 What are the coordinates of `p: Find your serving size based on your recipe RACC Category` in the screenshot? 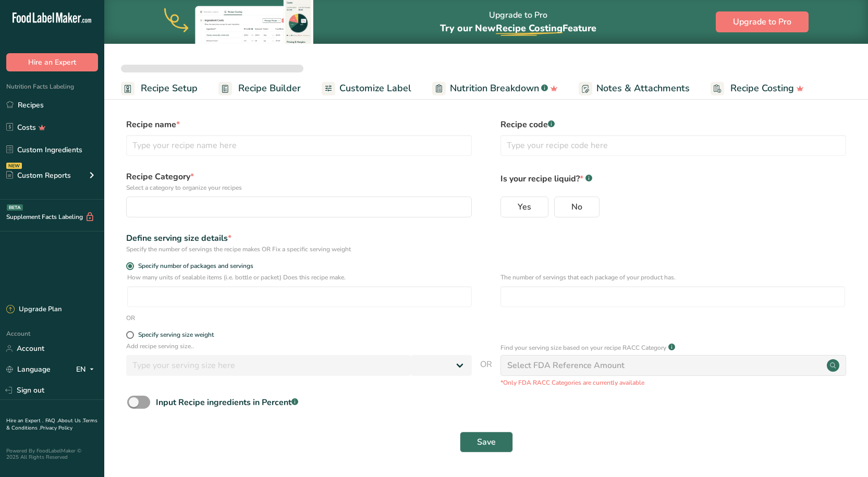 It's located at (583, 348).